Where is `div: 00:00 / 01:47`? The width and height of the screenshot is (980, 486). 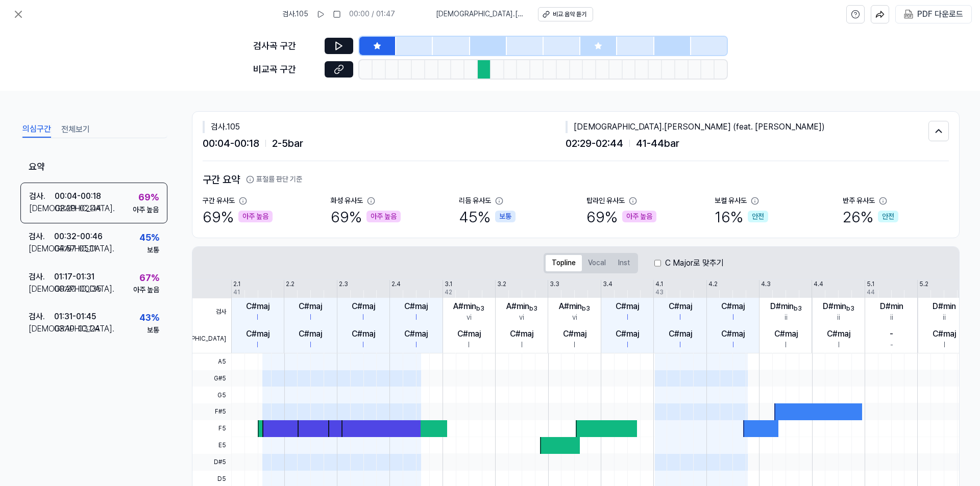 div: 00:00 / 01:47 is located at coordinates (372, 14).